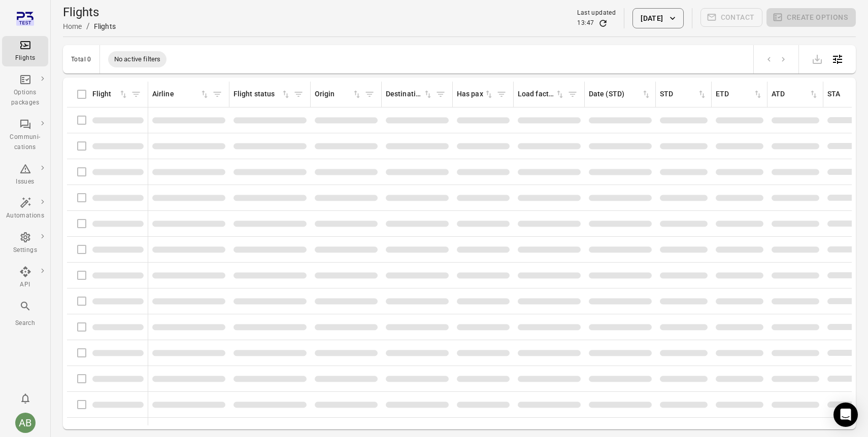 This screenshot has width=868, height=437. What do you see at coordinates (25, 175) in the screenshot?
I see `a: Issues` at bounding box center [25, 175].